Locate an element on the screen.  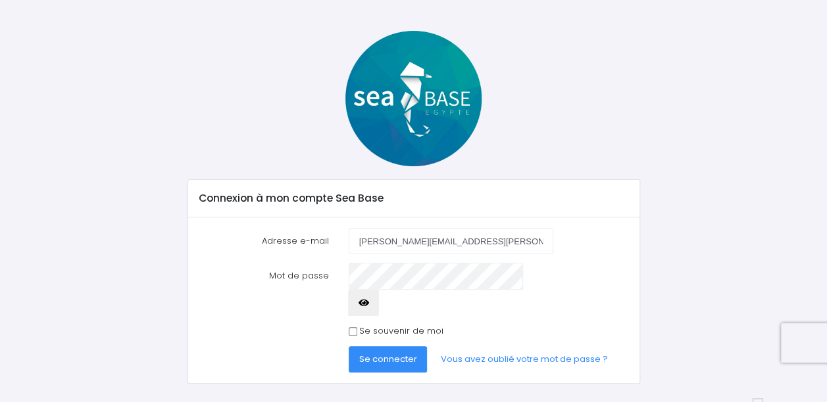
a: Vous avez oublié votre mot de passe ? is located at coordinates (524, 360).